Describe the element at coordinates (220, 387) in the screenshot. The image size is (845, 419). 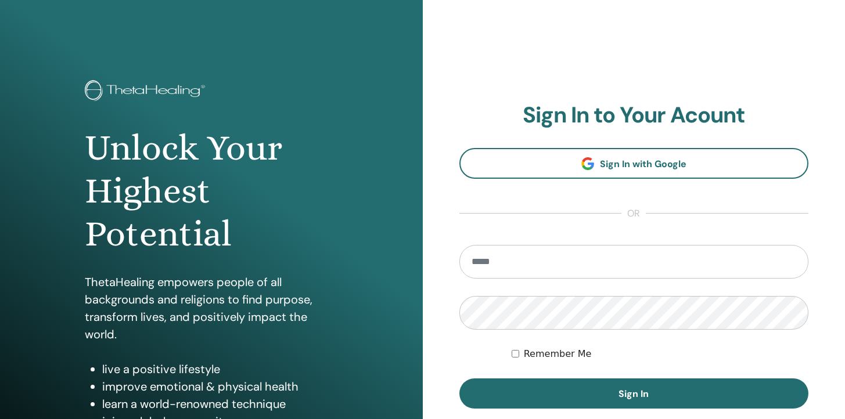
I see `li: improve emotional & physical health` at that location.